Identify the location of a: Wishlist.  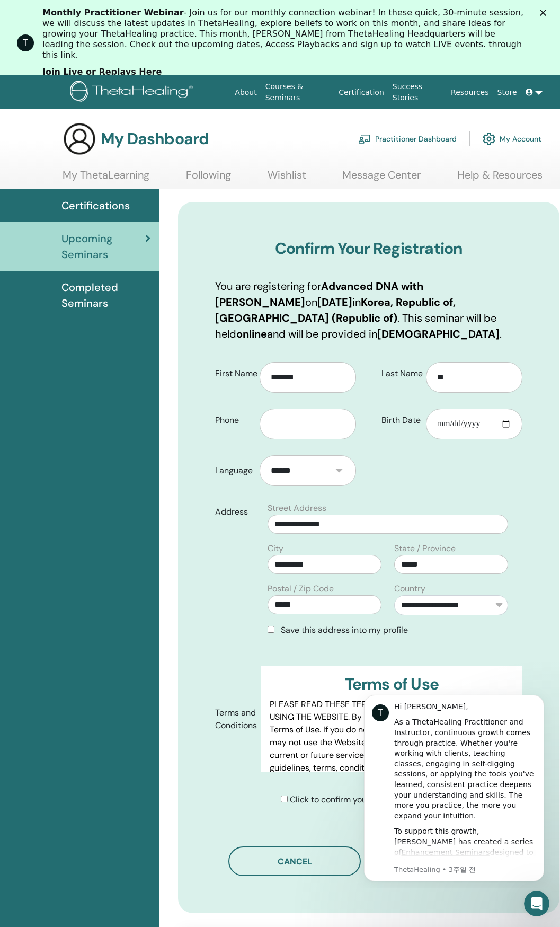
(287, 178).